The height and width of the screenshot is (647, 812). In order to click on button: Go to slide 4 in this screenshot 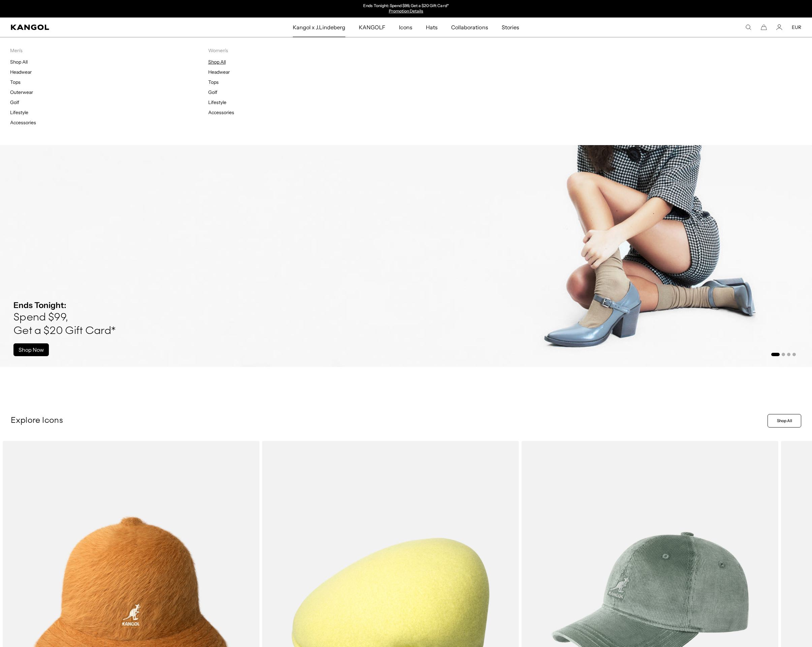, I will do `click(794, 354)`.